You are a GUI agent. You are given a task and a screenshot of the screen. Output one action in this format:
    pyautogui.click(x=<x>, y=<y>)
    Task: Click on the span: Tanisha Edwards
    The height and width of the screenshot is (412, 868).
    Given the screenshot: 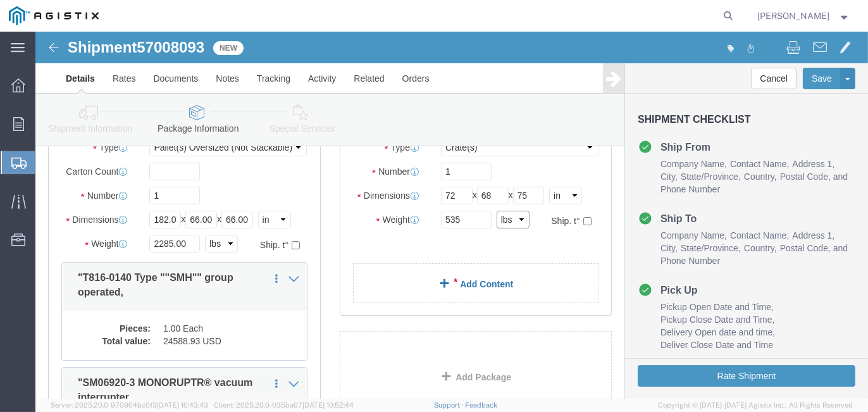 What is the action you would take?
    pyautogui.click(x=794, y=16)
    